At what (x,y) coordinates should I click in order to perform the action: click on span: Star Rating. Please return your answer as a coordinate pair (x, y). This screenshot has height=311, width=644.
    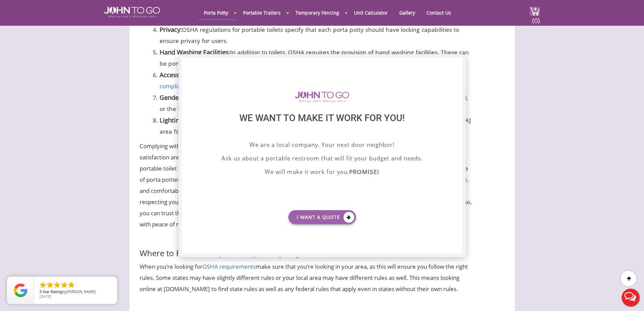
    Looking at the image, I should click on (52, 291).